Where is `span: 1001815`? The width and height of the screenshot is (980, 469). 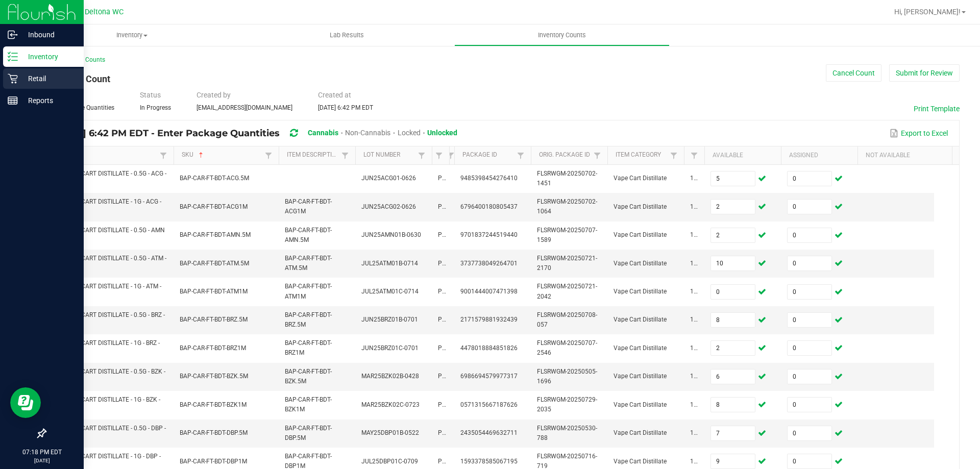 span: 1001815 is located at coordinates (703, 405).